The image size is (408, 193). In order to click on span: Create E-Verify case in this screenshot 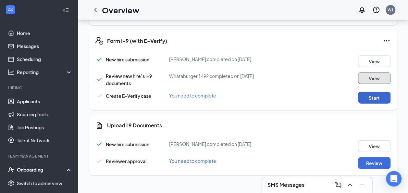, I will do `click(128, 96)`.